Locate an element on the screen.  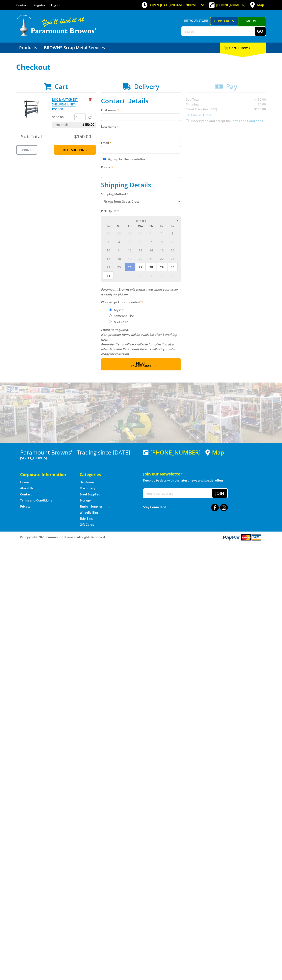
h2: Shipping Details is located at coordinates (141, 185).